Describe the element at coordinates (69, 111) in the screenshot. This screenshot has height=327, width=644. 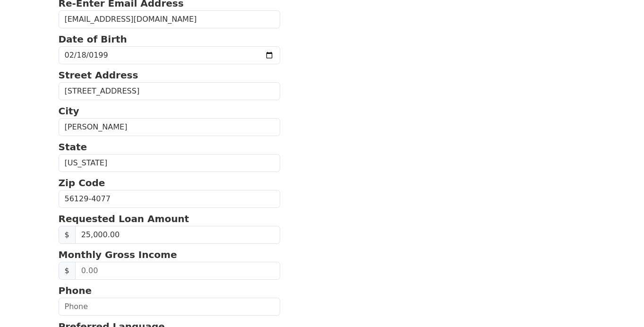
I see `strong: City` at that location.